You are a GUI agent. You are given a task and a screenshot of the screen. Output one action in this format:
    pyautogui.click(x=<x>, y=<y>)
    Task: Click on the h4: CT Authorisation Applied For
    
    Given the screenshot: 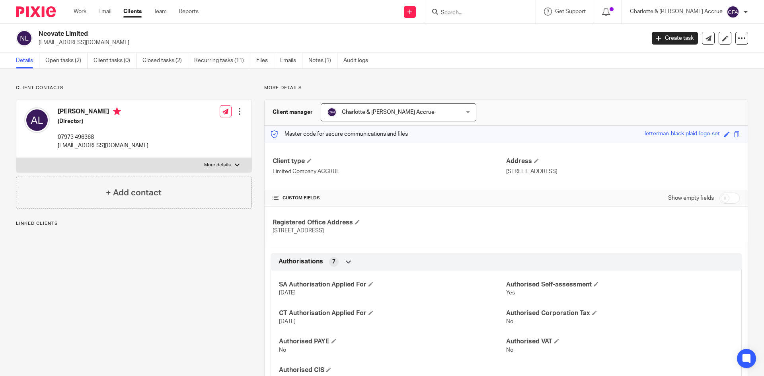 What is the action you would take?
    pyautogui.click(x=392, y=313)
    